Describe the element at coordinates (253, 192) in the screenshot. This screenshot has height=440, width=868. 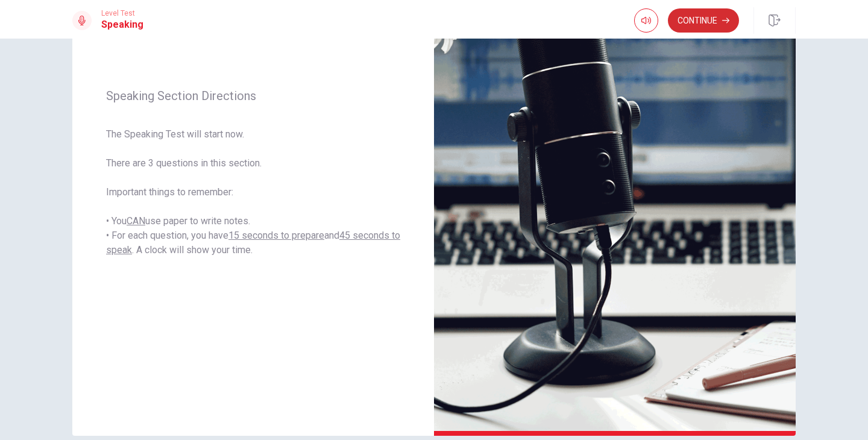
I see `span: The Speaking Test will start now. There are 3 questions in this section. Important things to reme...` at that location.